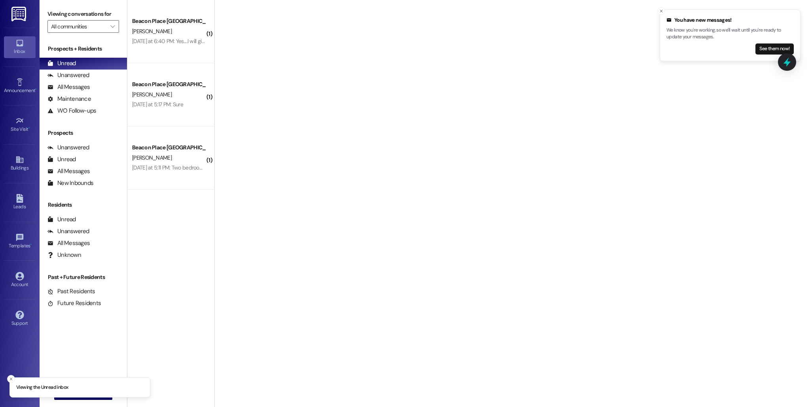  I want to click on p: We know you're working, so we'll wait until you're ready to update your messages., so click(730, 34).